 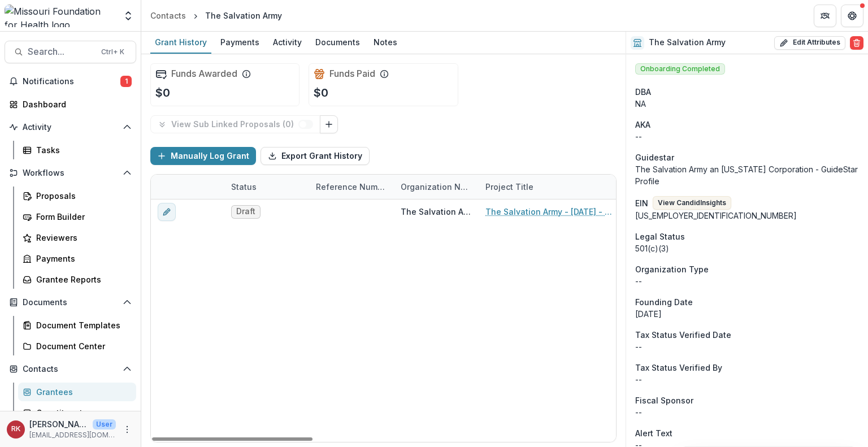 What do you see at coordinates (70, 127) in the screenshot?
I see `span: Activity` at bounding box center [70, 127].